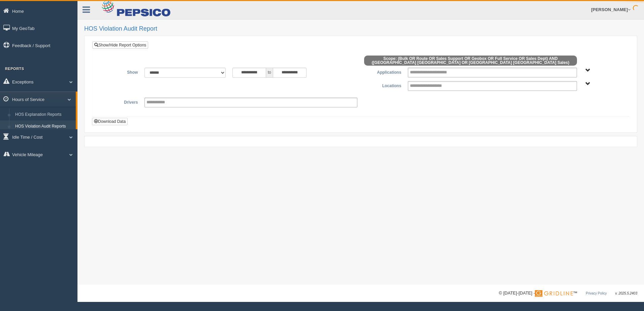  I want to click on a: HOS Explanation Reports, so click(44, 115).